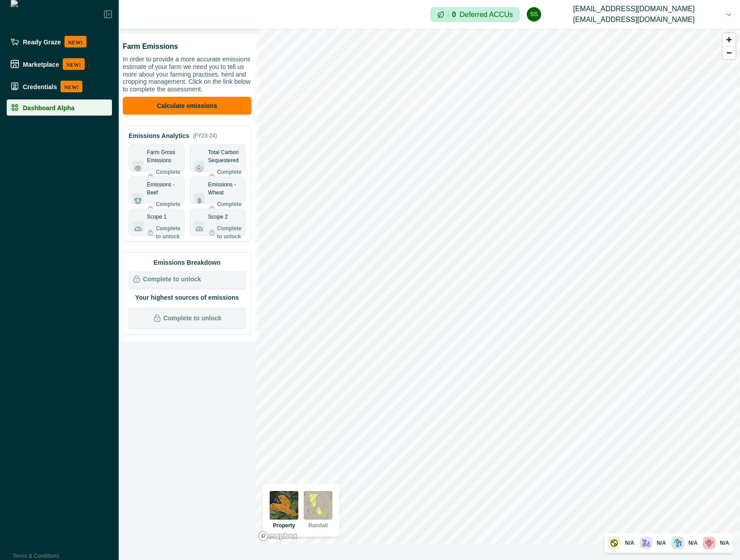 This screenshot has height=560, width=740. What do you see at coordinates (728, 53) in the screenshot?
I see `span: Zoom out` at bounding box center [728, 53].